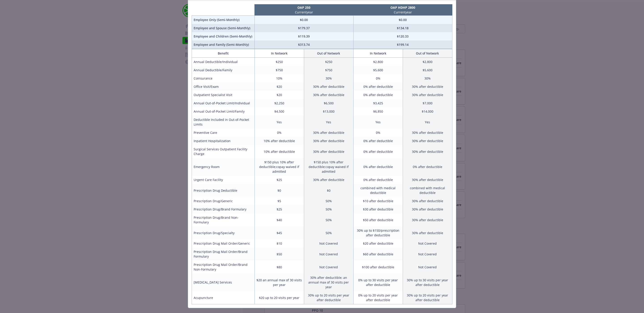 This screenshot has height=313, width=644. Describe the element at coordinates (223, 95) in the screenshot. I see `td: Outpatient Specialist Visit` at that location.